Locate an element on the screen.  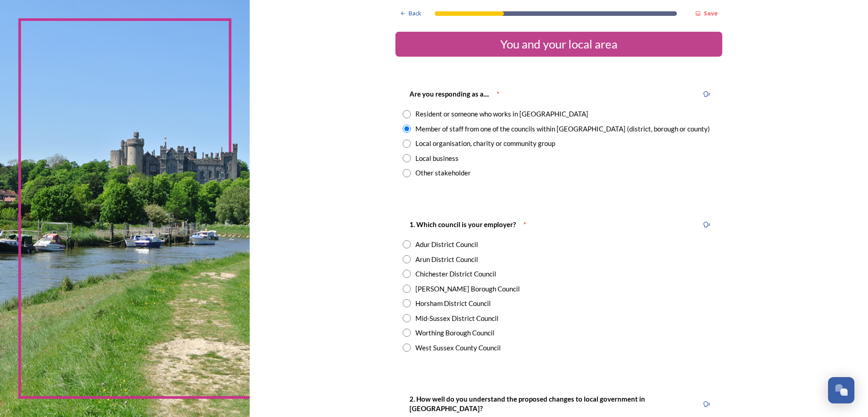
div: Worthing Borough Council is located at coordinates (454, 333).